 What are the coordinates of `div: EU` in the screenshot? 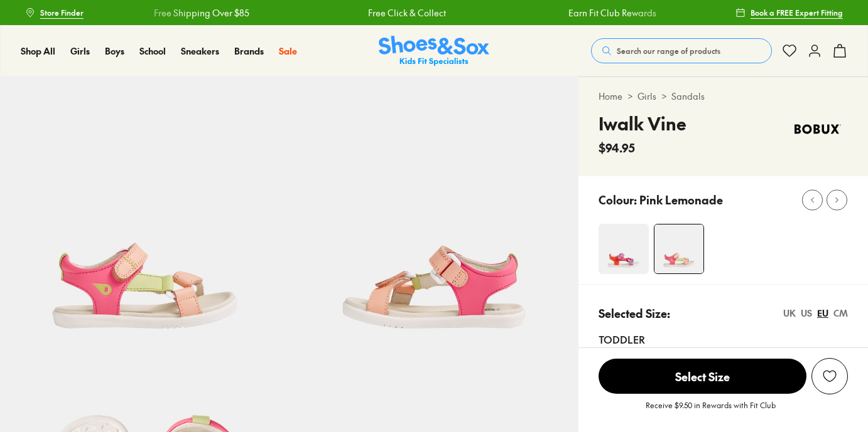 It's located at (823, 313).